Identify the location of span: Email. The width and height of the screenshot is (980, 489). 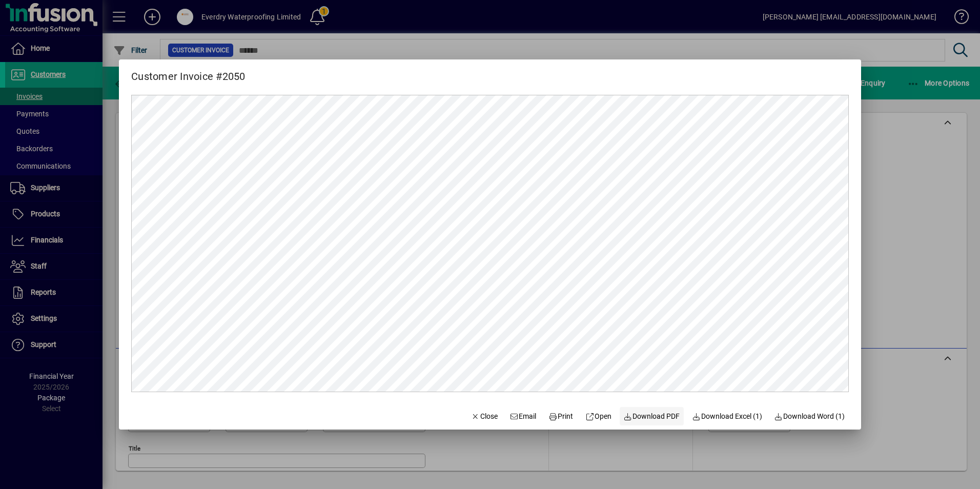
(524, 417).